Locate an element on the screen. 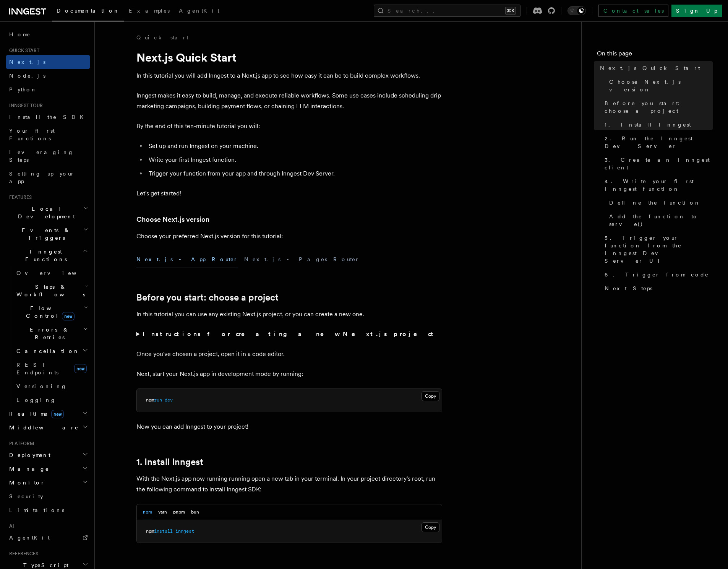 Image resolution: width=728 pixels, height=569 pixels. button: Events & Triggers is located at coordinates (48, 234).